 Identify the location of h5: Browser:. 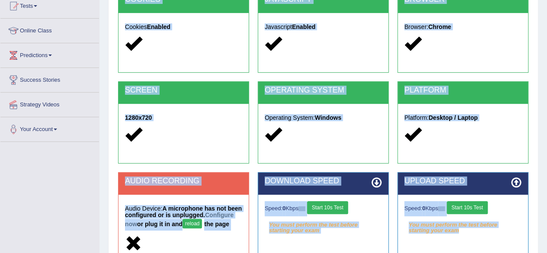
(463, 27).